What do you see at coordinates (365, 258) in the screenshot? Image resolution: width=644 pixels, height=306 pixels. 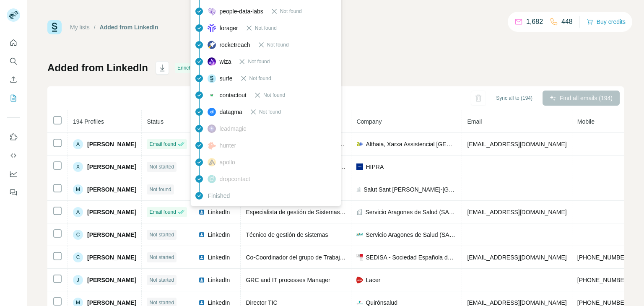 I see `span: Co-Coordinador del grupo de Trabajo de Innovación Sociosanitaria y Transformación Digital` at bounding box center [365, 258].